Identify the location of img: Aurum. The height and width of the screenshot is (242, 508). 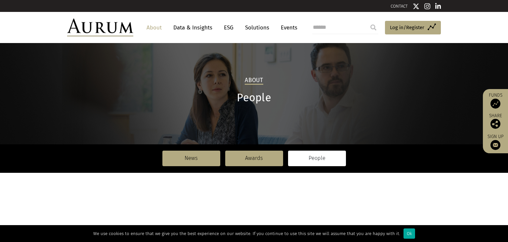
(100, 27).